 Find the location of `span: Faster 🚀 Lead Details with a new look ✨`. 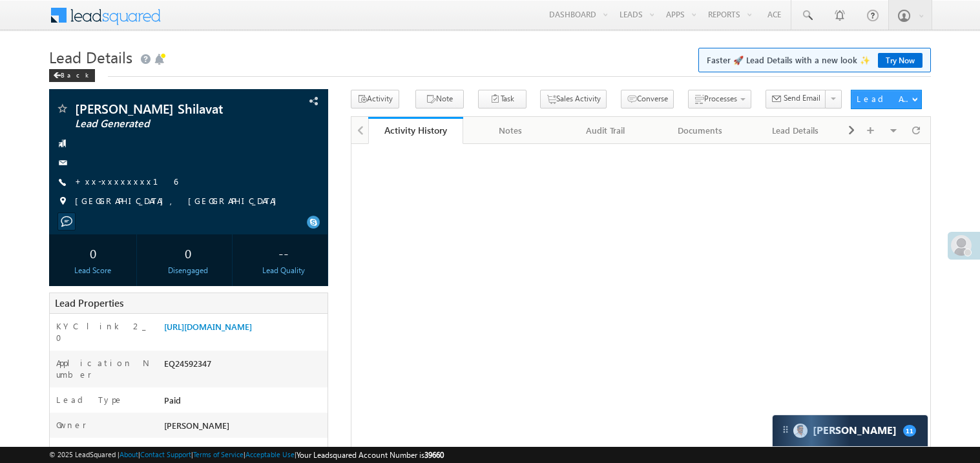

span: Faster 🚀 Lead Details with a new look ✨ is located at coordinates (815, 60).